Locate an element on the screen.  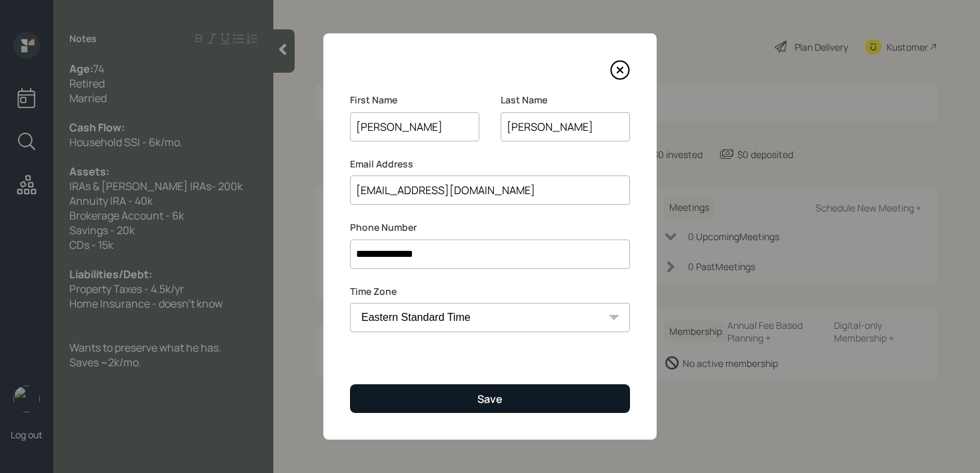
label: Last Name is located at coordinates (565, 100).